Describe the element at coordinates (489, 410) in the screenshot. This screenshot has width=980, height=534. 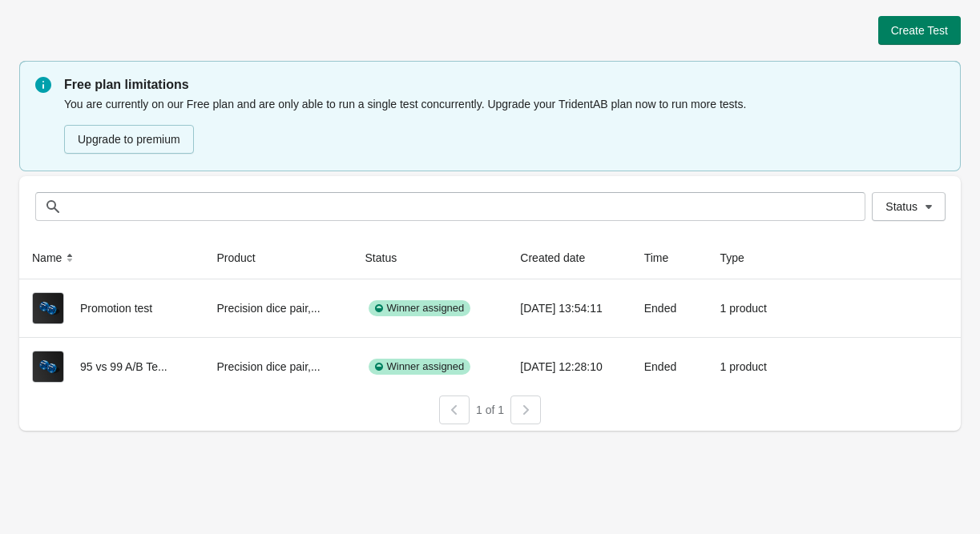
I see `span: 1 of 1` at that location.